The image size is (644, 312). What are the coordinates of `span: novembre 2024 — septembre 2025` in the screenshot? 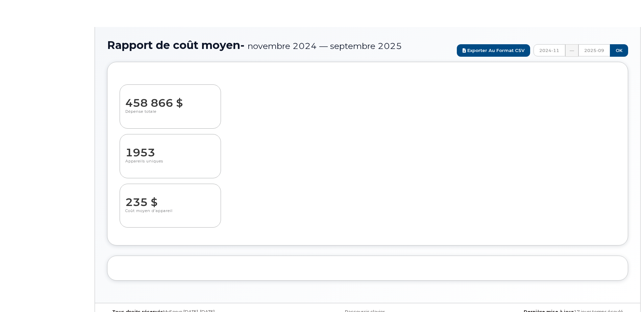 It's located at (325, 46).